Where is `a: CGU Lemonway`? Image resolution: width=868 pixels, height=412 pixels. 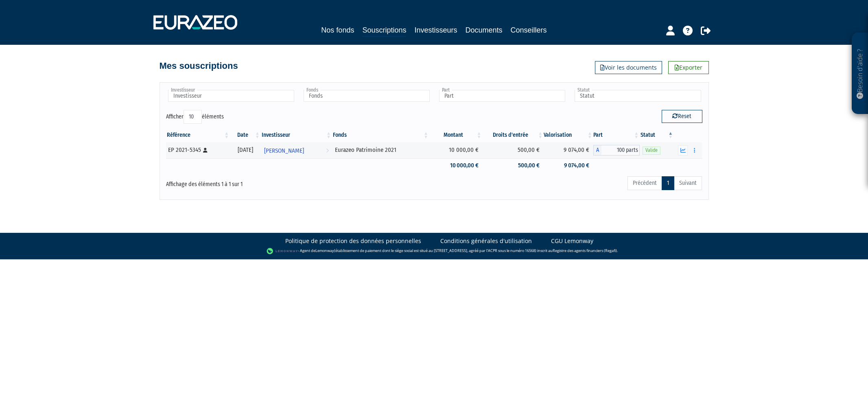 a: CGU Lemonway is located at coordinates (572, 241).